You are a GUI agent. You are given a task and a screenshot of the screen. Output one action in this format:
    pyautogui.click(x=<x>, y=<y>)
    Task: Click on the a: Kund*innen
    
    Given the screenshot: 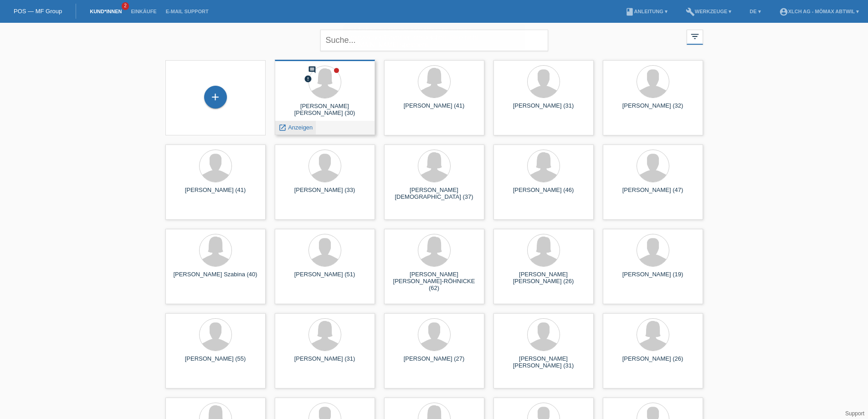 What is the action you would take?
    pyautogui.click(x=106, y=11)
    